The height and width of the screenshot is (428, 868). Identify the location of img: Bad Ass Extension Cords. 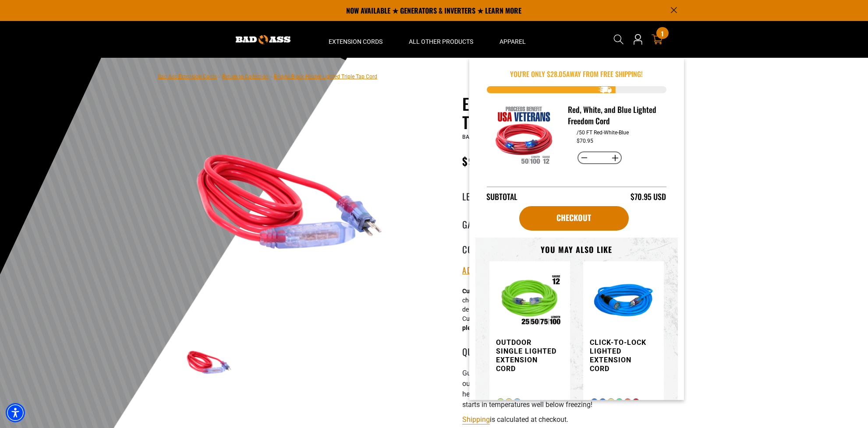
(263, 39).